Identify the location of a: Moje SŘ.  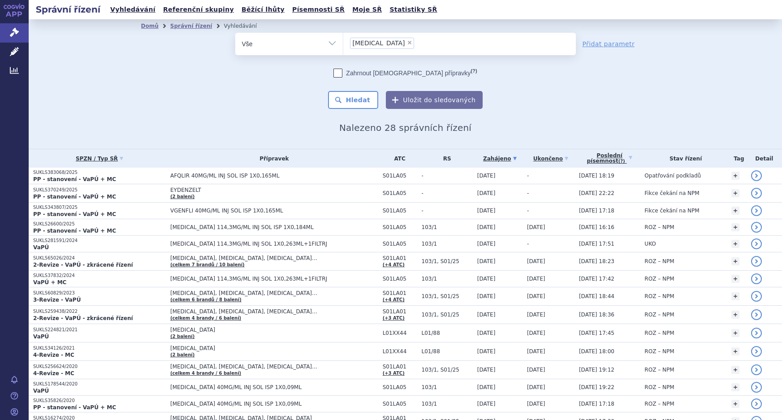
(367, 9).